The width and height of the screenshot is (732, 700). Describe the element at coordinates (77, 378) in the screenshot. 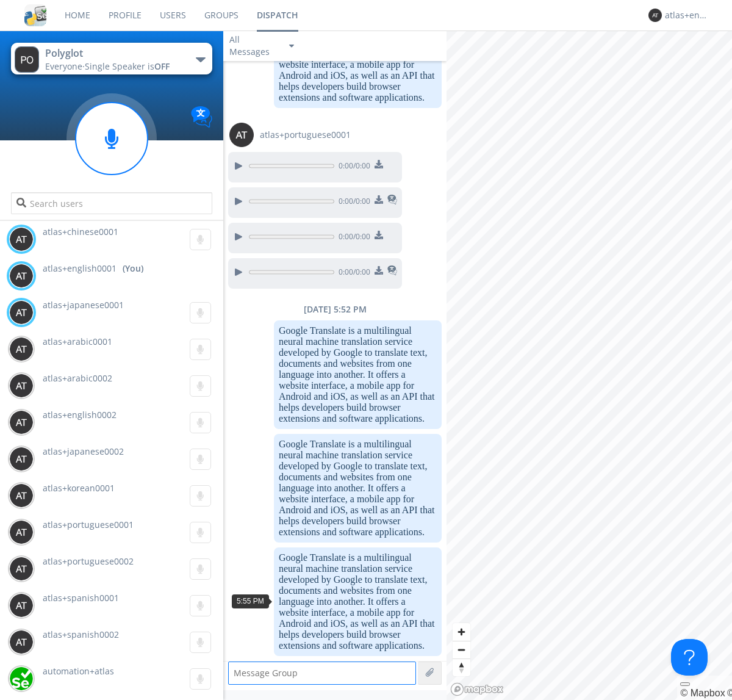

I see `span: atlas+arabic0002` at that location.